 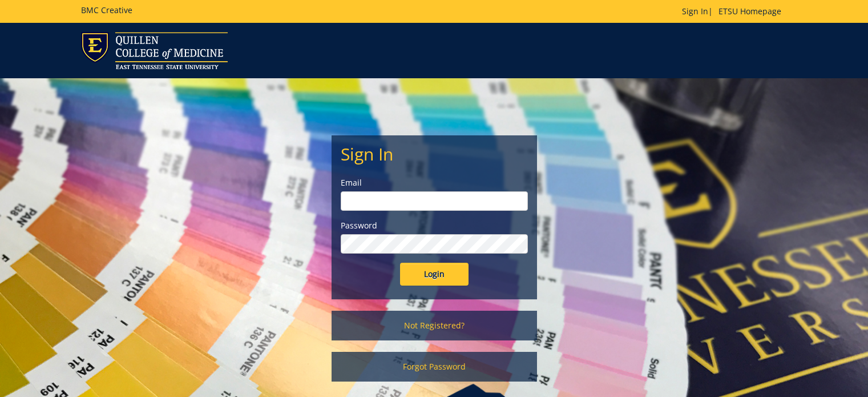 I want to click on a: ETSU Homepage, so click(x=750, y=11).